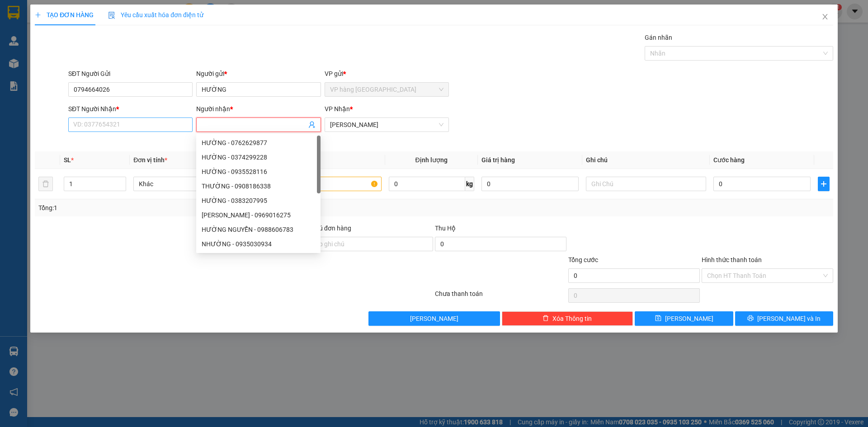  Describe the element at coordinates (431, 160) in the screenshot. I see `span: Định lượng` at that location.